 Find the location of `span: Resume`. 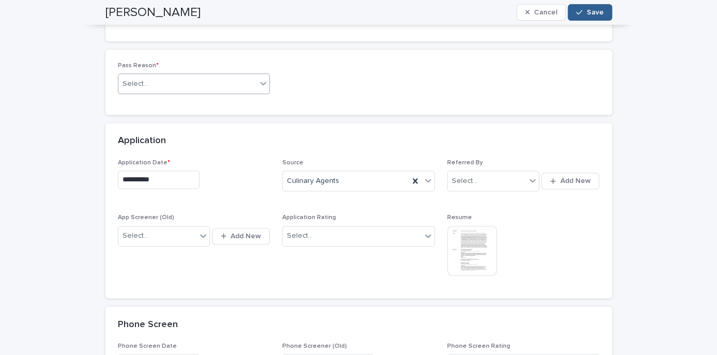

span: Resume is located at coordinates (460, 218).